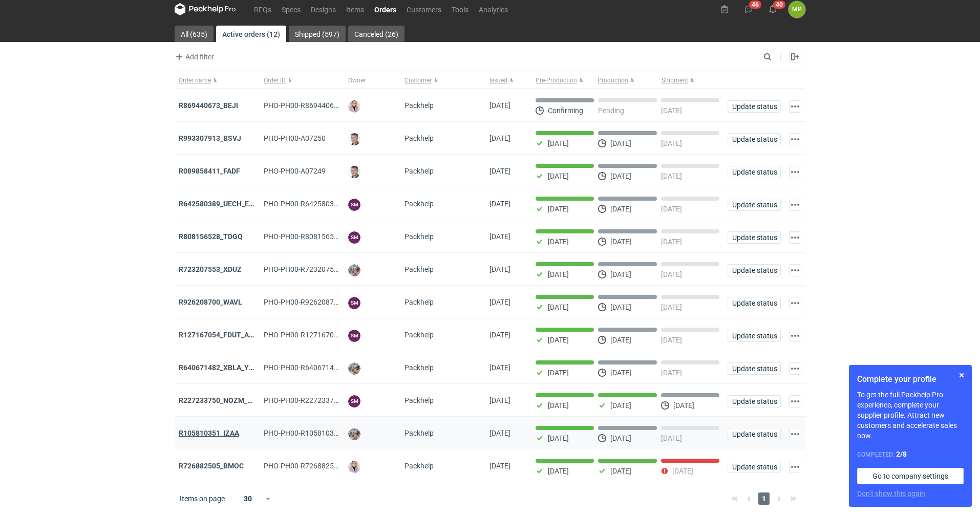  I want to click on strong: R993307913_BSVJ, so click(210, 138).